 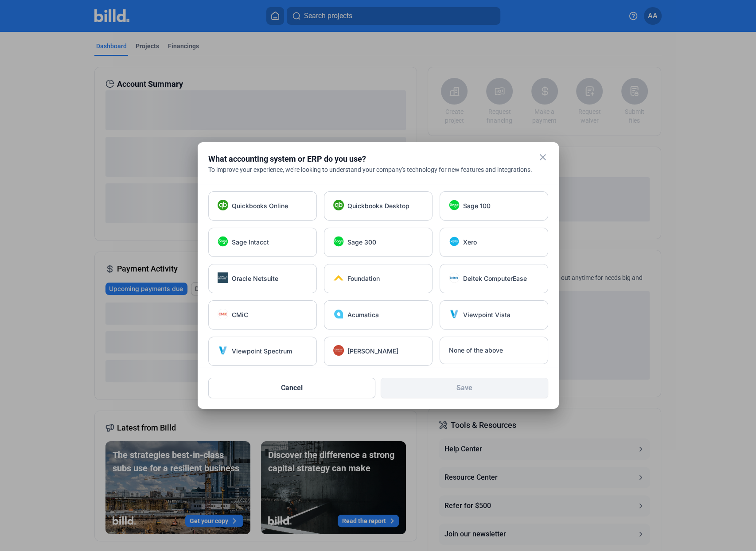 What do you see at coordinates (363, 315) in the screenshot?
I see `span: Acumatica` at bounding box center [363, 315].